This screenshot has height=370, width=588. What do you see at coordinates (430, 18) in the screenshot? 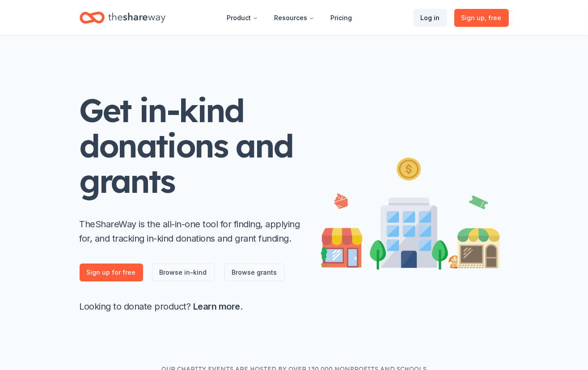
I see `a: Log in` at bounding box center [430, 18].